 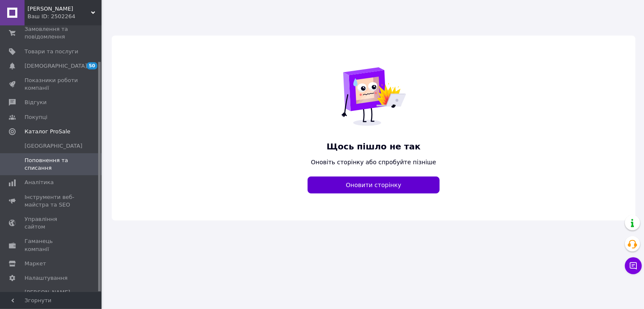 I want to click on span: Покупці, so click(x=36, y=117).